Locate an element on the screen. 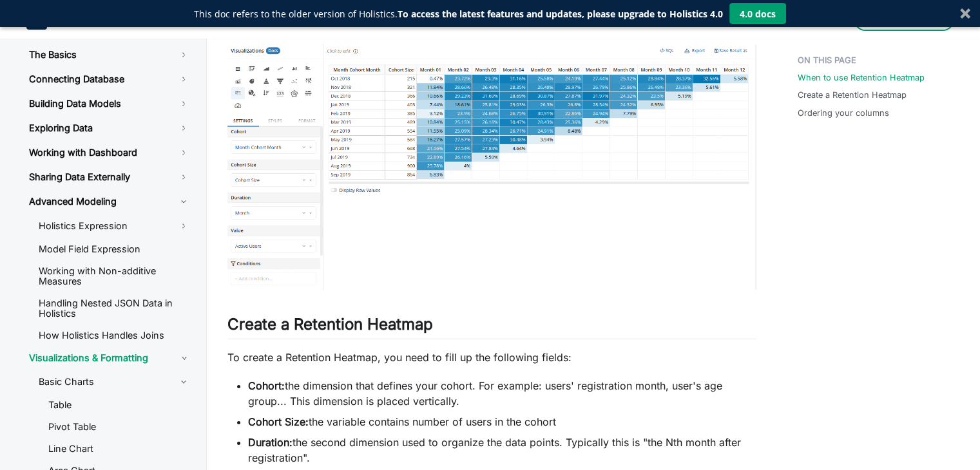 This screenshot has height=470, width=980. li: the second dimension used to organize the data points. Typically this is "the Nth month after reg... is located at coordinates (502, 451).